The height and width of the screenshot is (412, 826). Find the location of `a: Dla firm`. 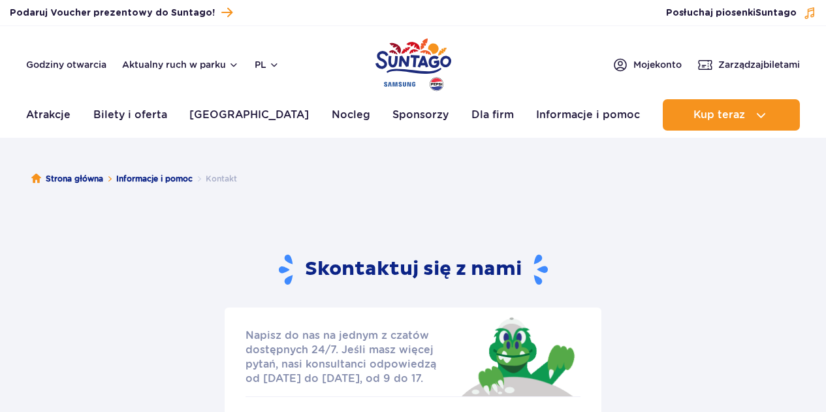

a: Dla firm is located at coordinates (492, 115).